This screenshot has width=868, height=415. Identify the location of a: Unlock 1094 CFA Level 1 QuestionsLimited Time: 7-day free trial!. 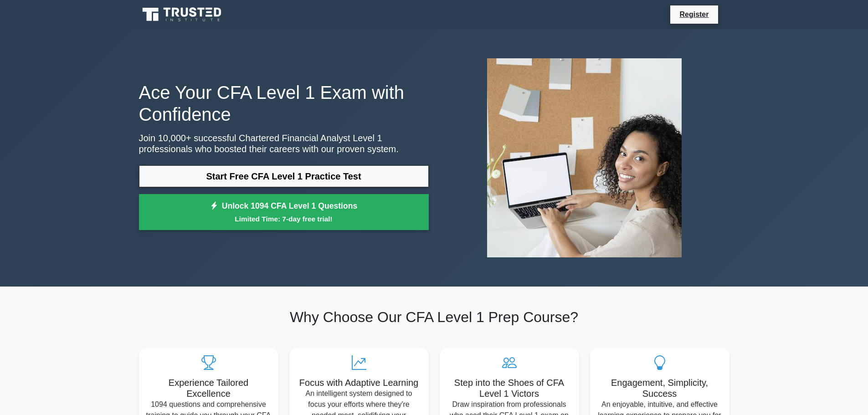
(283, 212).